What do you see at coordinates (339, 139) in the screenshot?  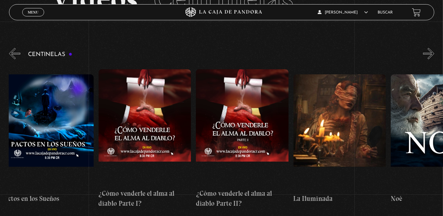 I see `a: La Iluminada` at bounding box center [339, 139].